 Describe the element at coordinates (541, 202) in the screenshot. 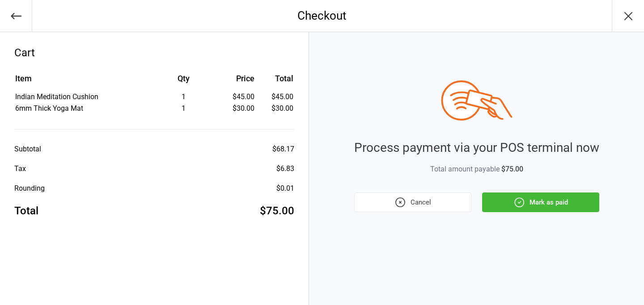

I see `button: Mark as paid` at that location.